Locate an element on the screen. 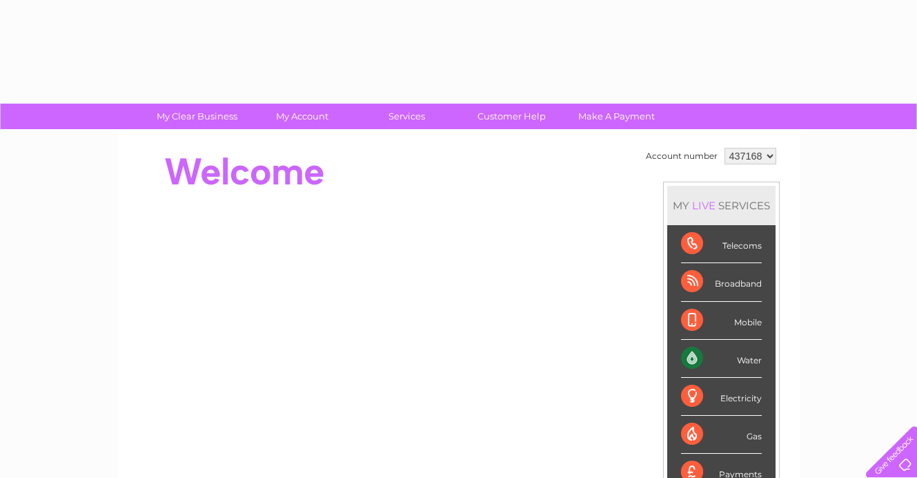 The height and width of the screenshot is (478, 917). div: Broadband is located at coordinates (721, 282).